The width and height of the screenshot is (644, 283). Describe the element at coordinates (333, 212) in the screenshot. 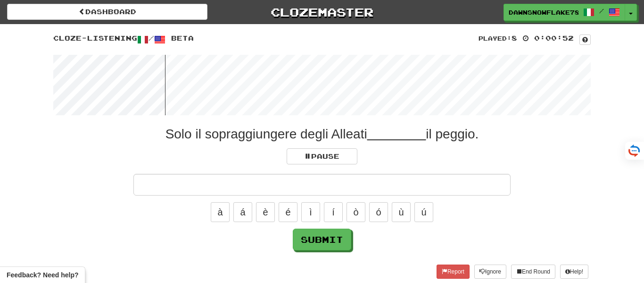

I see `button: í` at that location.